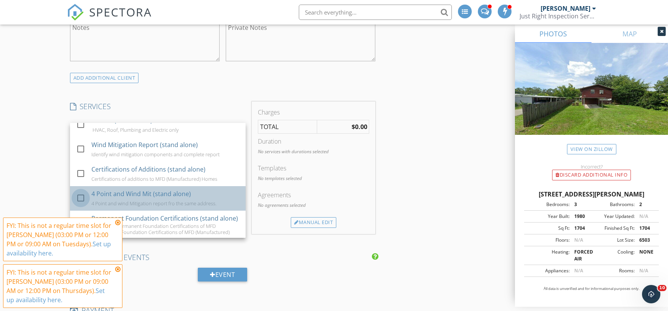 The image size is (668, 311). Describe the element at coordinates (109, 18) in the screenshot. I see `a: SPECTORA` at that location.